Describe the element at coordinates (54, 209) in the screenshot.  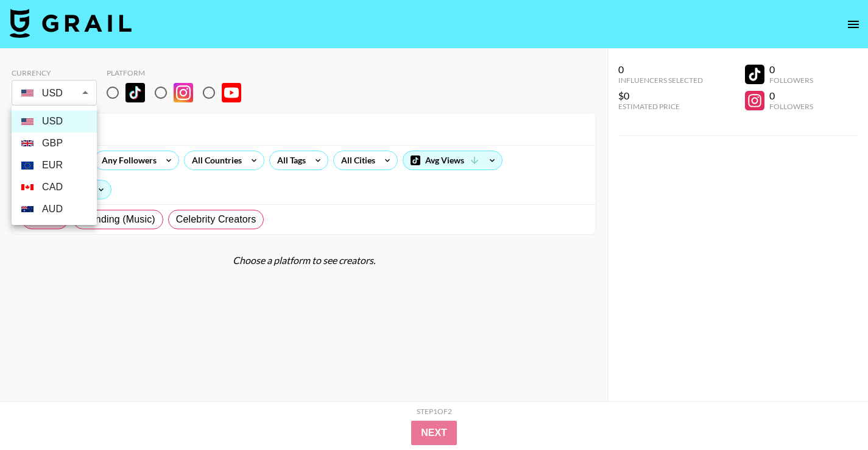
I see `li: AUD` at that location.